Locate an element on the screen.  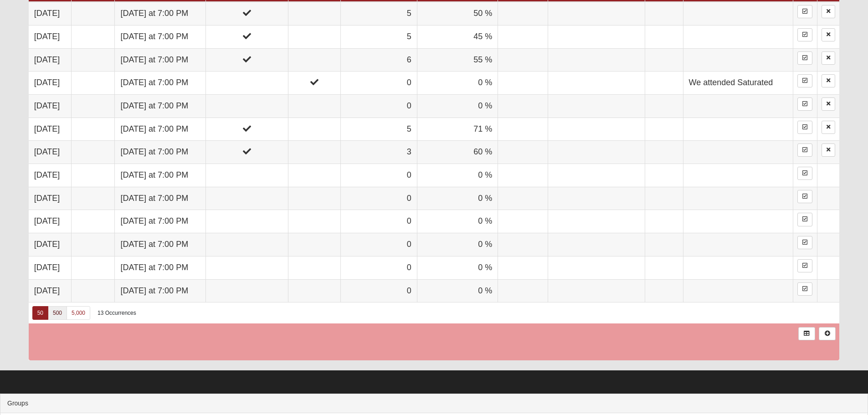
a: 500 is located at coordinates (57, 313).